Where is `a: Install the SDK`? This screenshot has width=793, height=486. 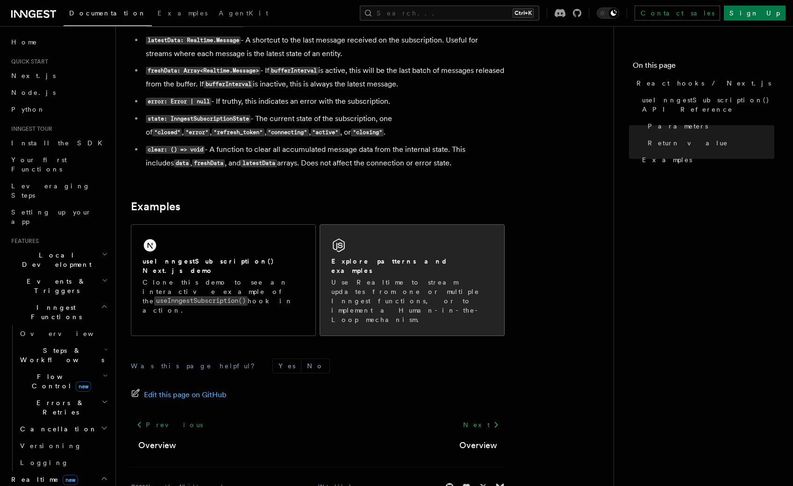 a: Install the SDK is located at coordinates (58, 143).